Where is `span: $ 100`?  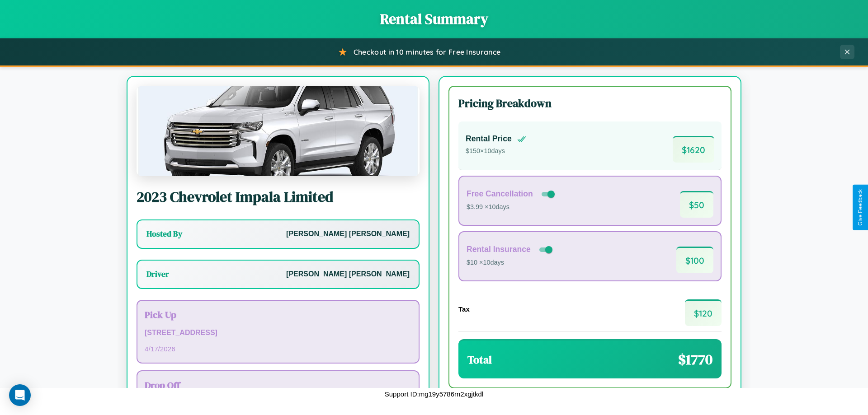
span: $ 100 is located at coordinates (695, 260).